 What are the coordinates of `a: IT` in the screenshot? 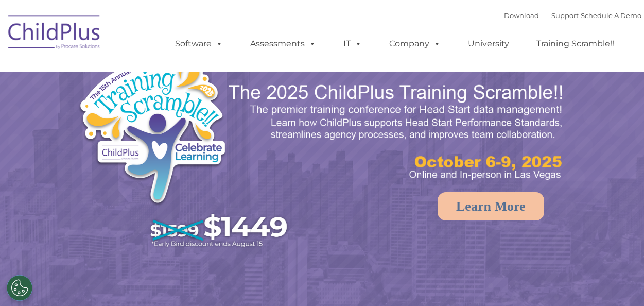 It's located at (353, 44).